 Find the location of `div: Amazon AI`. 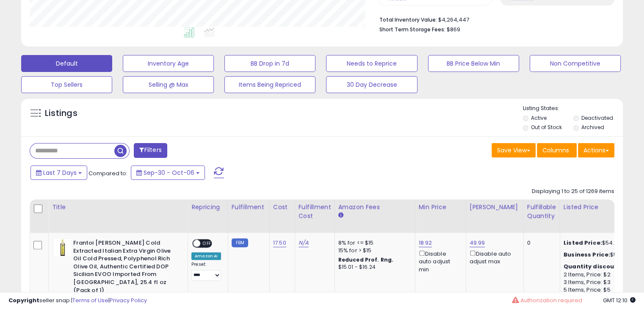

div: Amazon AI is located at coordinates (206, 256).